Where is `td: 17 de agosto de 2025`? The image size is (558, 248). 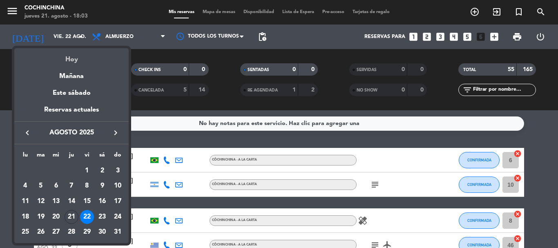 td: 17 de agosto de 2025 is located at coordinates (118, 202).